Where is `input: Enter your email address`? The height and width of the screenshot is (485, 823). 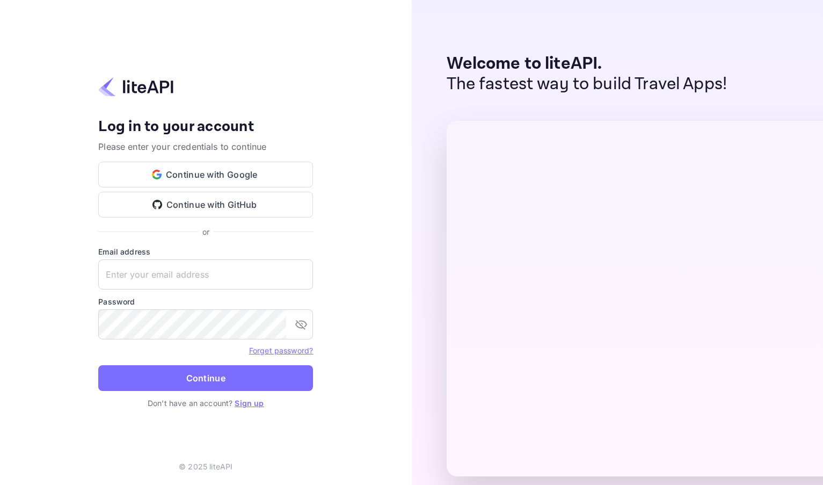 input: Enter your email address is located at coordinates (206, 274).